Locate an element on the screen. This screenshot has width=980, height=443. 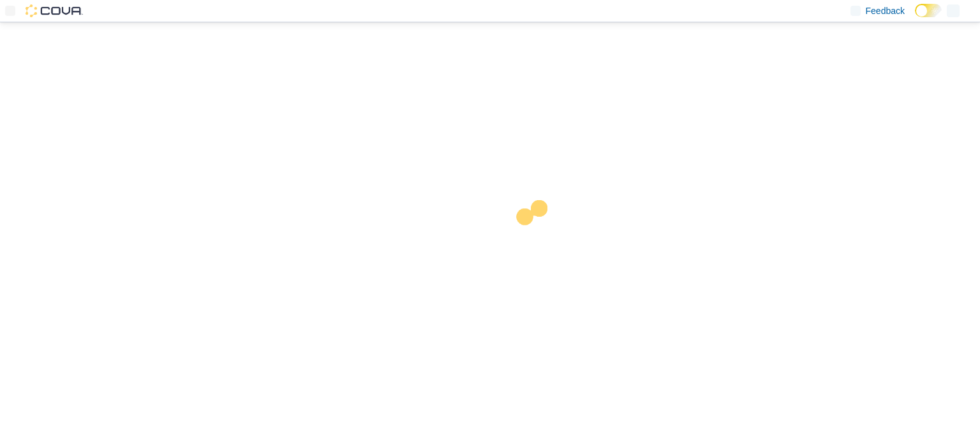
img: cova-loader is located at coordinates (538, 239).